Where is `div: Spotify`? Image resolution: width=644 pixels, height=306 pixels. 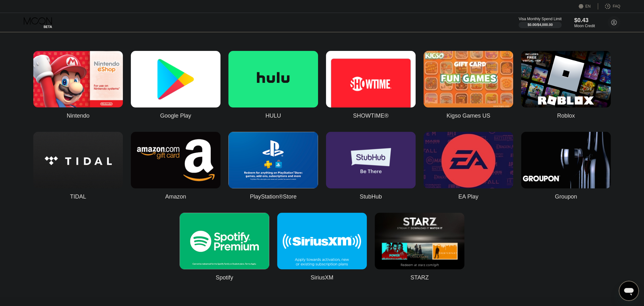
div: Spotify is located at coordinates (224, 277).